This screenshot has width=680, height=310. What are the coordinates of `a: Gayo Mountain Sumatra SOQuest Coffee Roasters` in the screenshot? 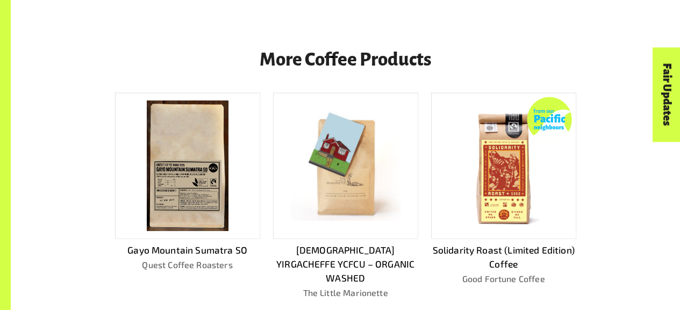 It's located at (188, 182).